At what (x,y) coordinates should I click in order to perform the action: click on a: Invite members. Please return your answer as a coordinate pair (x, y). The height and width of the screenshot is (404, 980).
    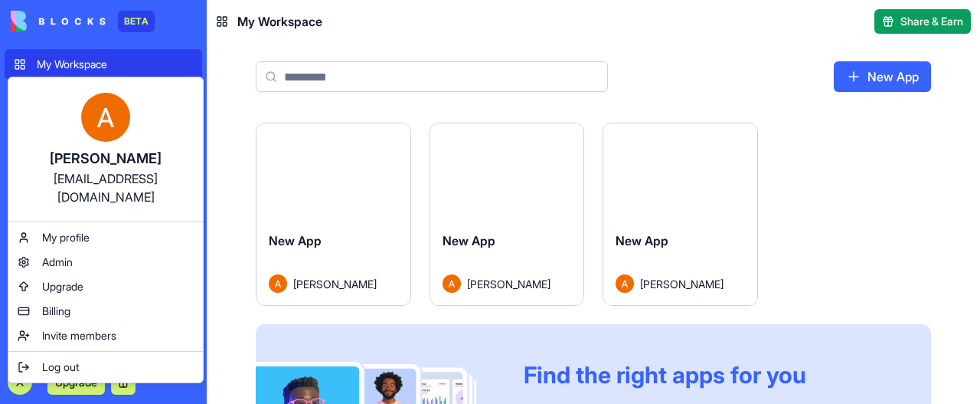
    Looking at the image, I should click on (106, 335).